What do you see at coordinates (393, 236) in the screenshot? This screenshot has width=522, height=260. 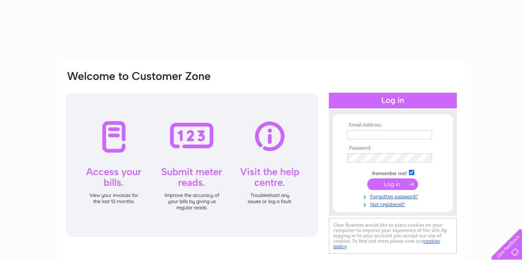 I see `div: Clear Business would like to place cookies on your computer to improve your experience of the sit...` at bounding box center [393, 236].